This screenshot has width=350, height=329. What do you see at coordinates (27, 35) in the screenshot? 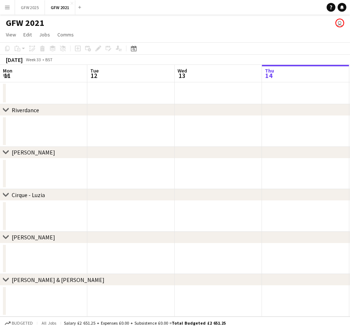
I see `a: Edit` at bounding box center [27, 35].